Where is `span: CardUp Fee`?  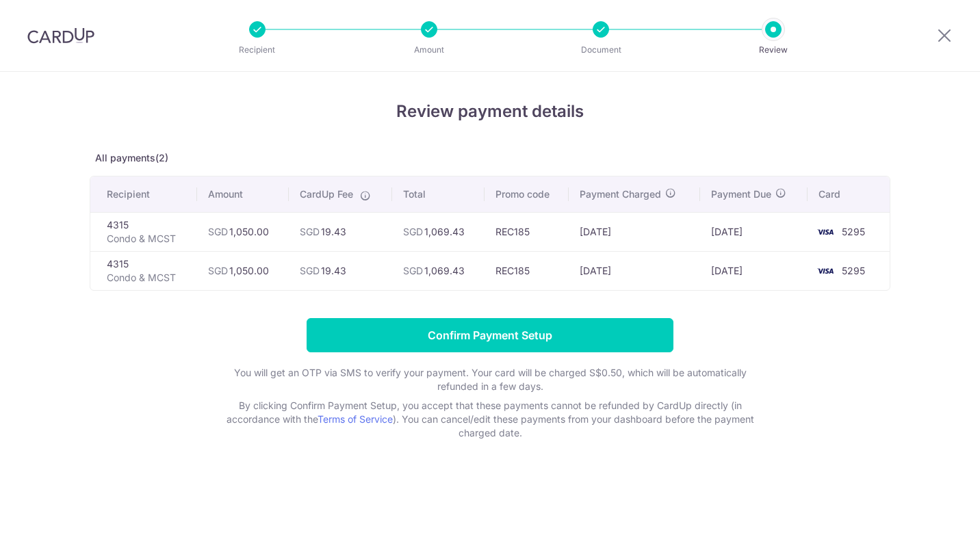
span: CardUp Fee is located at coordinates (326, 194).